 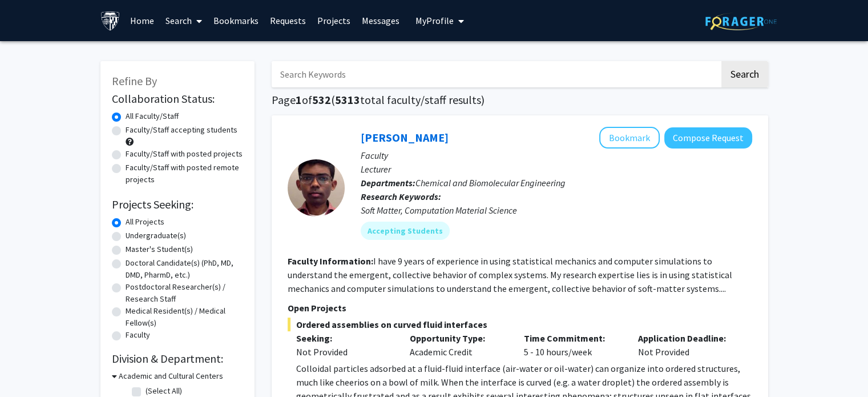 What do you see at coordinates (137, 335) in the screenshot?
I see `label: Faculty` at bounding box center [137, 335].